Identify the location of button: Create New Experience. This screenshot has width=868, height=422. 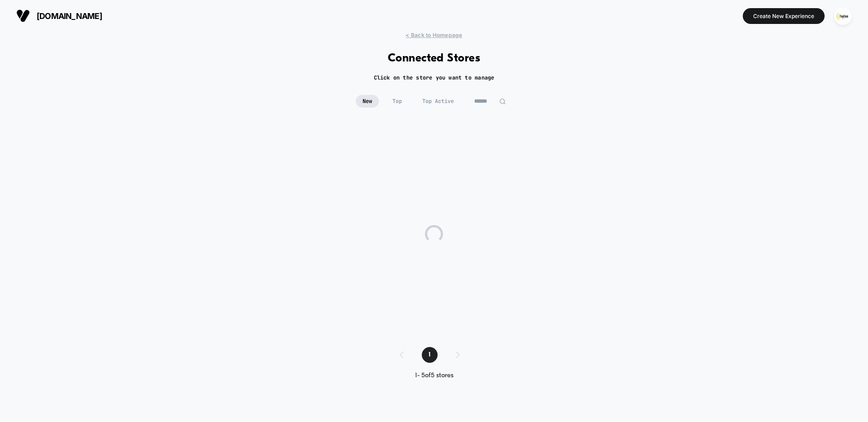
(783, 16).